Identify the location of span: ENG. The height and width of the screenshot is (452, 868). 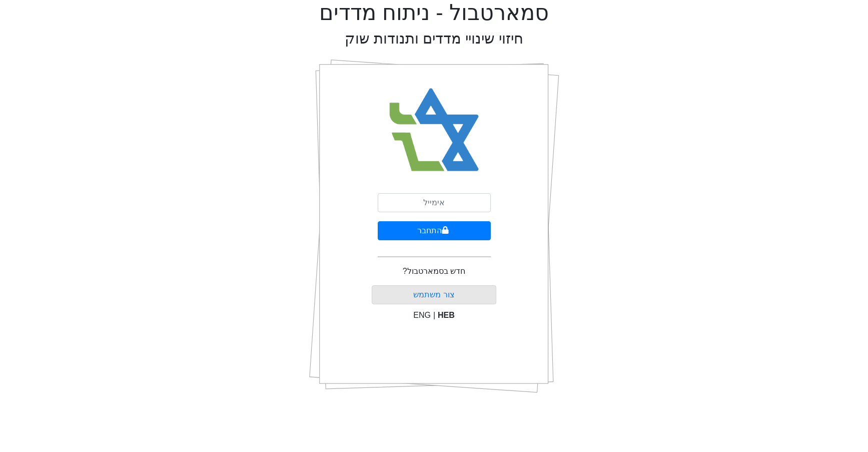
(422, 315).